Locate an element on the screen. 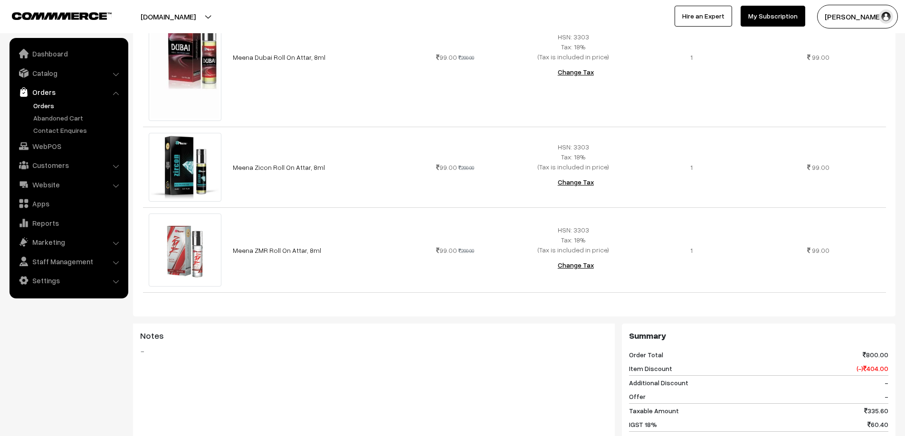 The height and width of the screenshot is (436, 905). a: Marketing is located at coordinates (68, 242).